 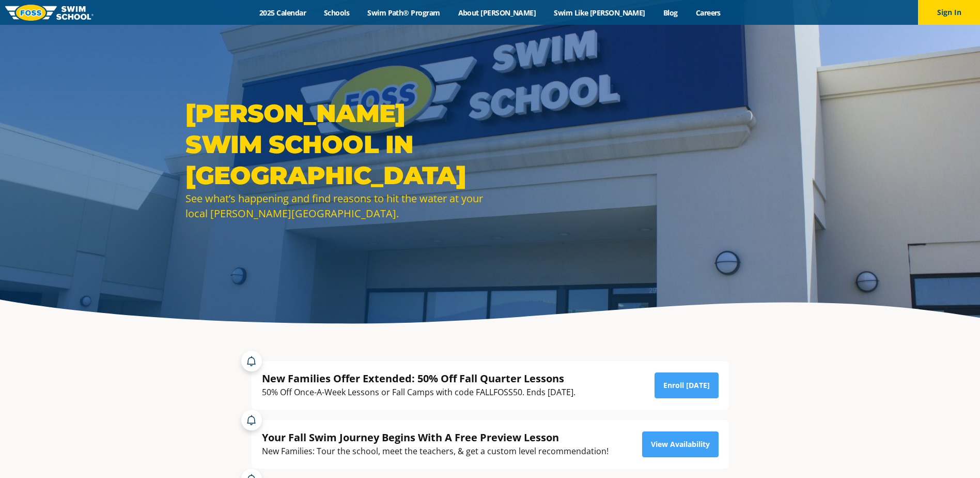 What do you see at coordinates (419, 378) in the screenshot?
I see `div: New Families Offer Extended: 50% Off Fall Quarter Lessons` at bounding box center [419, 378].